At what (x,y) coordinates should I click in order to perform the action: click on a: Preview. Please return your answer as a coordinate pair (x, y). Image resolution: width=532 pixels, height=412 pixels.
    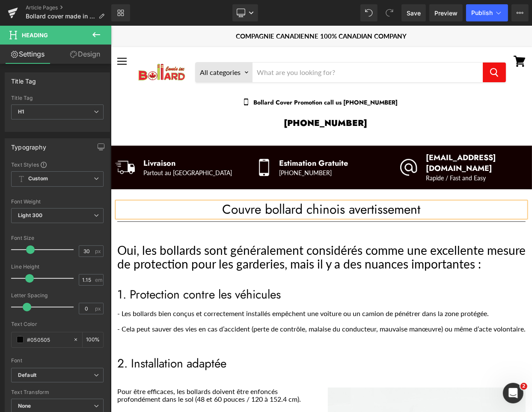
    Looking at the image, I should click on (446, 13).